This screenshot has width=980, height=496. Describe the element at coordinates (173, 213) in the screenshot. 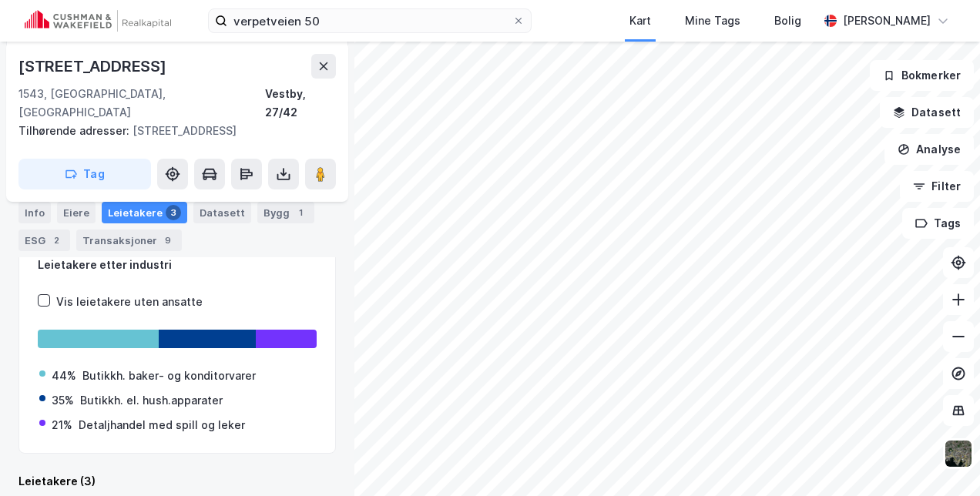

I see `div: 3` at that location.